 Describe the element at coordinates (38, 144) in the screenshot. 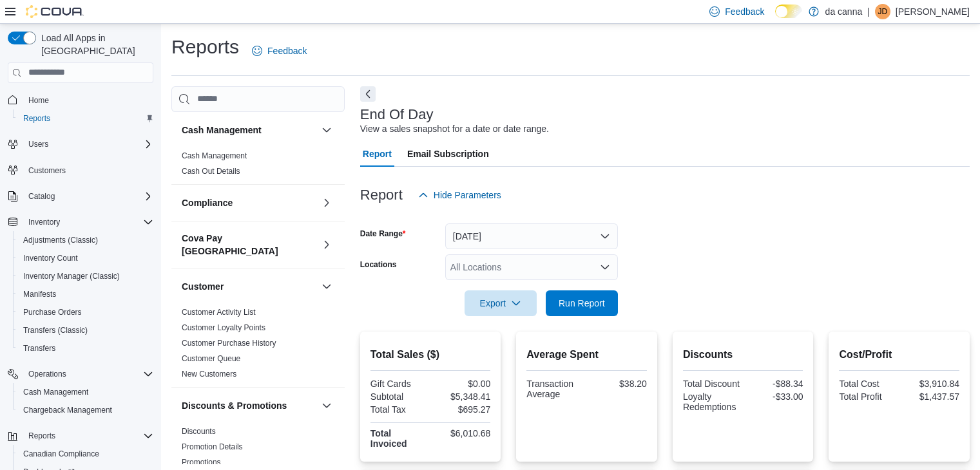

I see `button: Users` at that location.